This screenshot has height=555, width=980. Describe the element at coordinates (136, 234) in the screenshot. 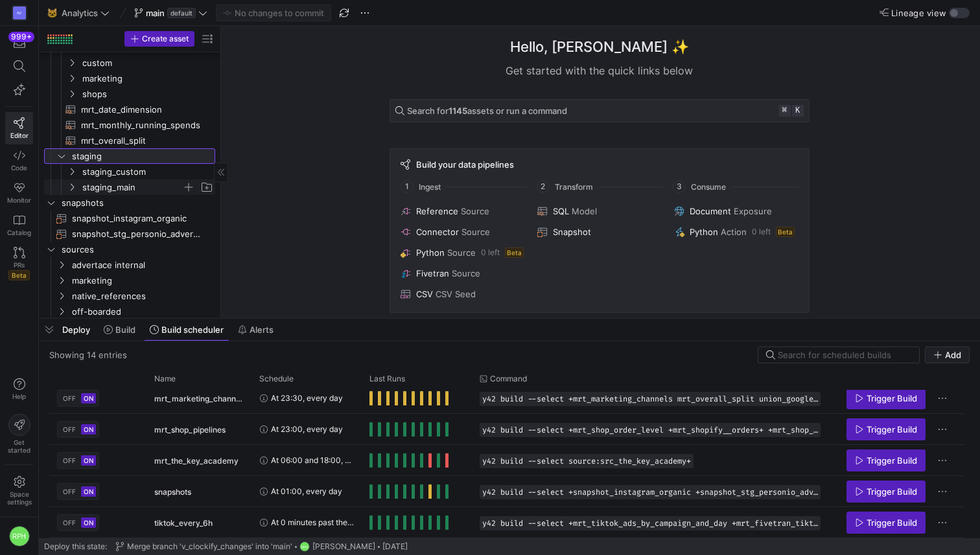

I see `span: snapshot_stg_personio_advertace__employees​​​​​​​` at that location.